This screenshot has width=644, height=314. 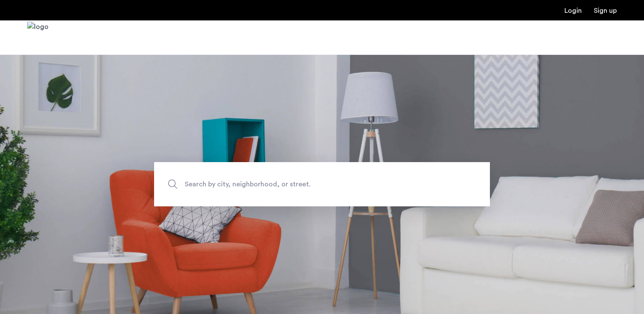 I want to click on a: Registration, so click(x=605, y=11).